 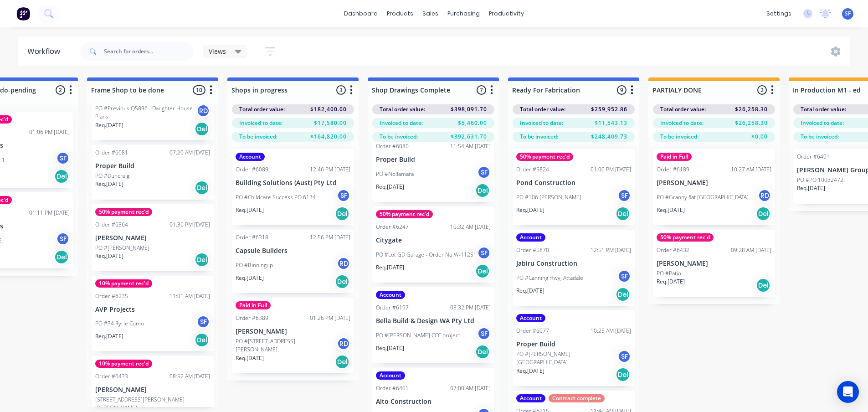 I want to click on span: $0.00, so click(x=760, y=137).